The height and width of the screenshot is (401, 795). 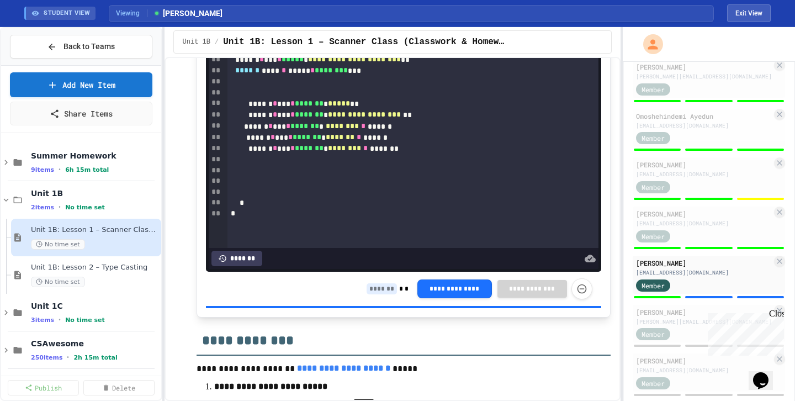 I want to click on span: 6h 15m total, so click(x=87, y=169).